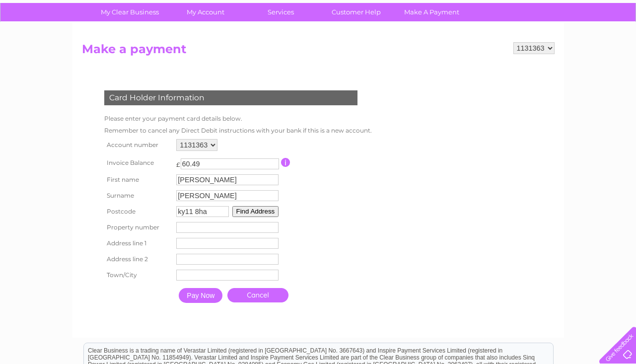  What do you see at coordinates (556, 46) in the screenshot?
I see `a: Blog` at bounding box center [556, 46].